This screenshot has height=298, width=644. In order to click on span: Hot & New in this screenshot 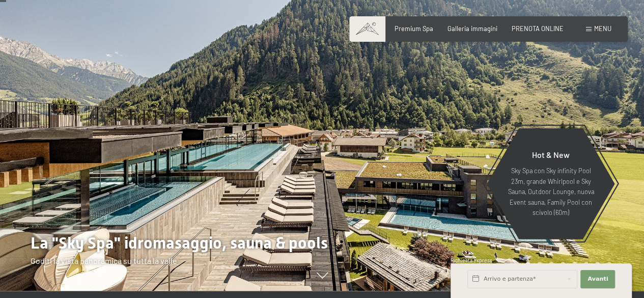, I will do `click(551, 154)`.